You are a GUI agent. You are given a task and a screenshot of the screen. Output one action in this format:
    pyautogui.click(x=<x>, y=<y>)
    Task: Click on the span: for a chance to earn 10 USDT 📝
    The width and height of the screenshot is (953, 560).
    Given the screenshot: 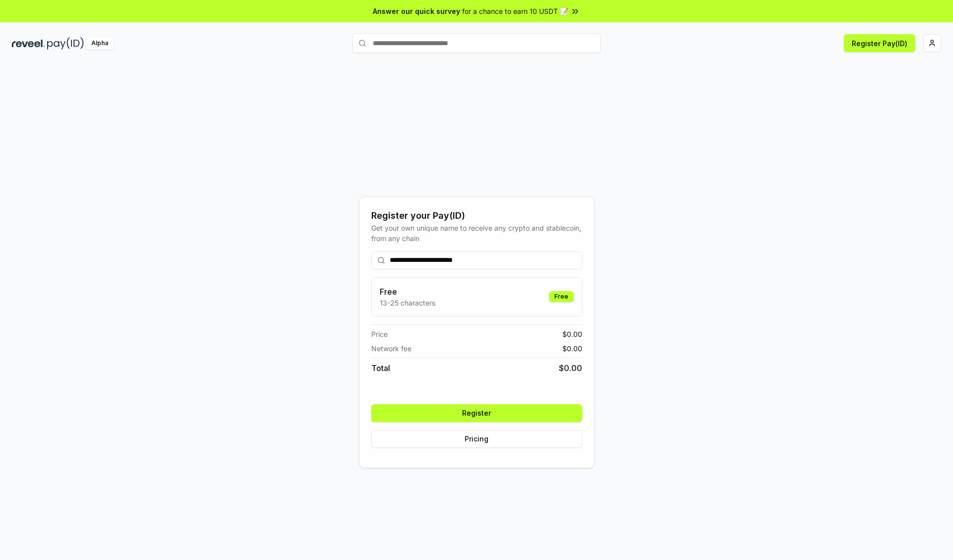 What is the action you would take?
    pyautogui.click(x=515, y=11)
    